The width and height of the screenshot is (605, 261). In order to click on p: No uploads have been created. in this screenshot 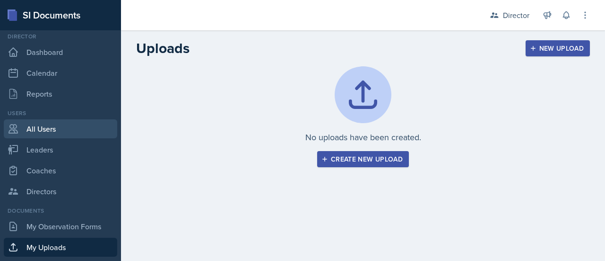, I will do `click(363, 137)`.